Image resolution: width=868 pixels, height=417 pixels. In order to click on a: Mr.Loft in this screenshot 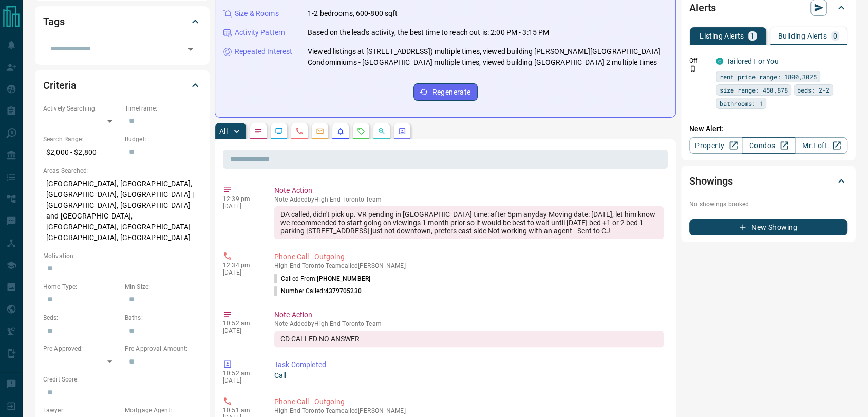, I will do `click(821, 146)`.